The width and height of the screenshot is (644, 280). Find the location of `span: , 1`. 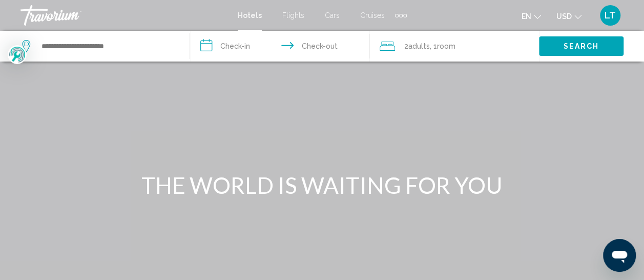

span: , 1 is located at coordinates (443, 46).